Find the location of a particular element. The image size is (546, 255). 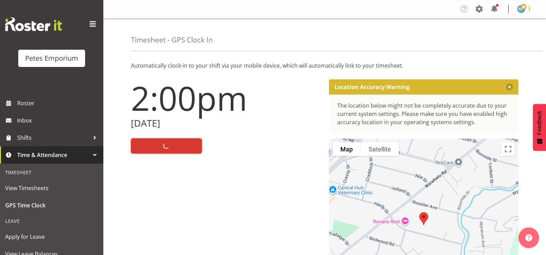

div: The location below might not be completely accurate due to your current system settings. Please m... is located at coordinates (424, 114).